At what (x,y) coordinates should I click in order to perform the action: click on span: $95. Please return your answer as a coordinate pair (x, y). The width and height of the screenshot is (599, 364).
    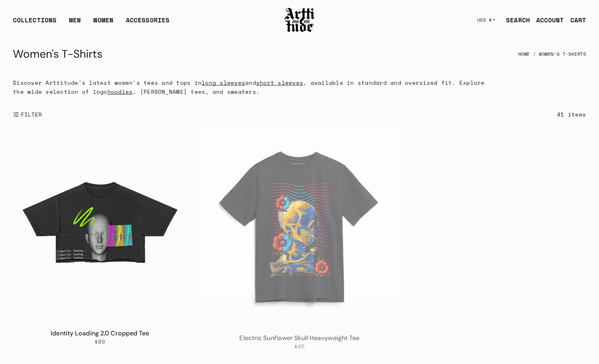
    Looking at the image, I should click on (300, 346).